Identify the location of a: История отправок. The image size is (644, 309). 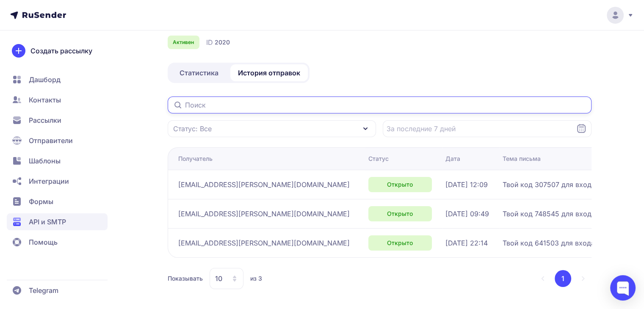
(268, 73).